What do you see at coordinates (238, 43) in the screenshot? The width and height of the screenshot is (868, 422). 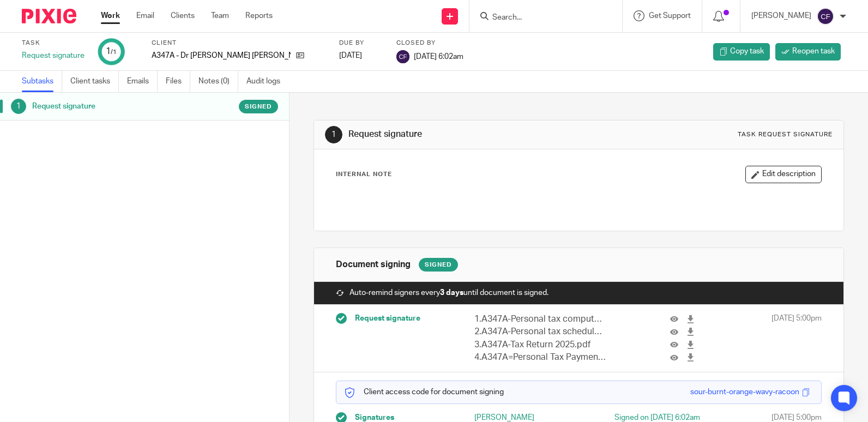 I see `label: Client` at bounding box center [238, 43].